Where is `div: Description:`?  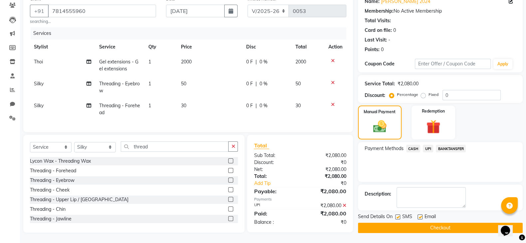 div: Description: is located at coordinates (378, 194).